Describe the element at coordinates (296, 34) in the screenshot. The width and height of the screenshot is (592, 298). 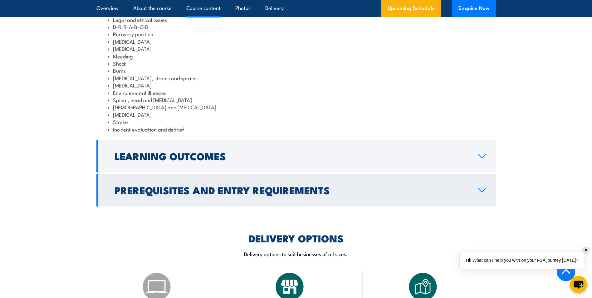
I see `li: Recovery position` at that location.